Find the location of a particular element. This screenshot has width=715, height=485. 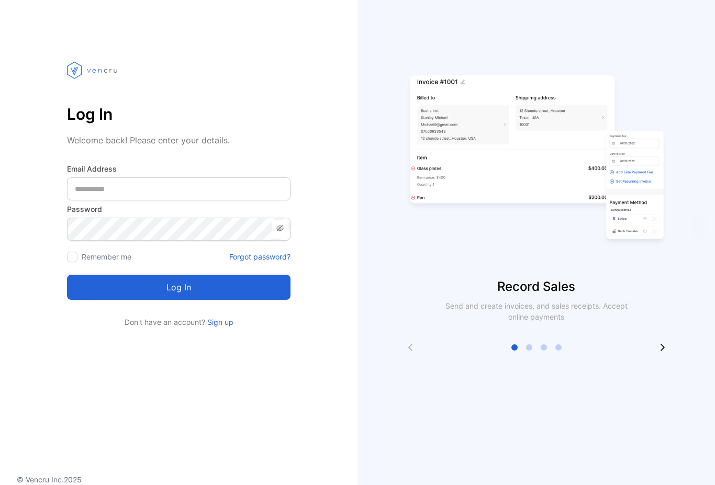

p: Log In is located at coordinates (178, 114).